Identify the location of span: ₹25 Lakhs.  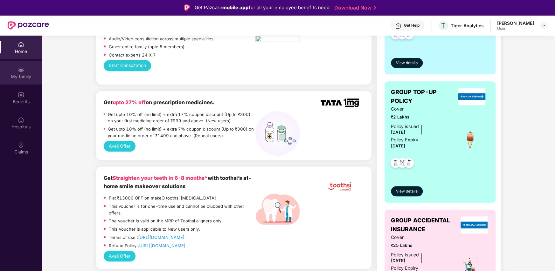
(421, 246).